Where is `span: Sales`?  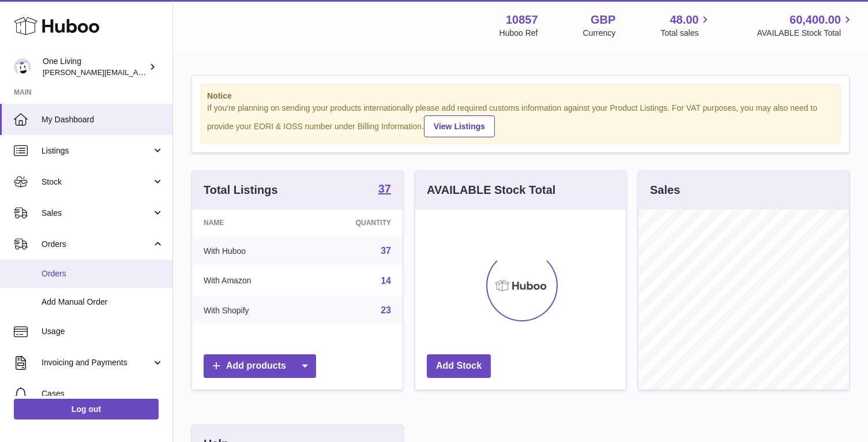
span: Sales is located at coordinates (96, 213).